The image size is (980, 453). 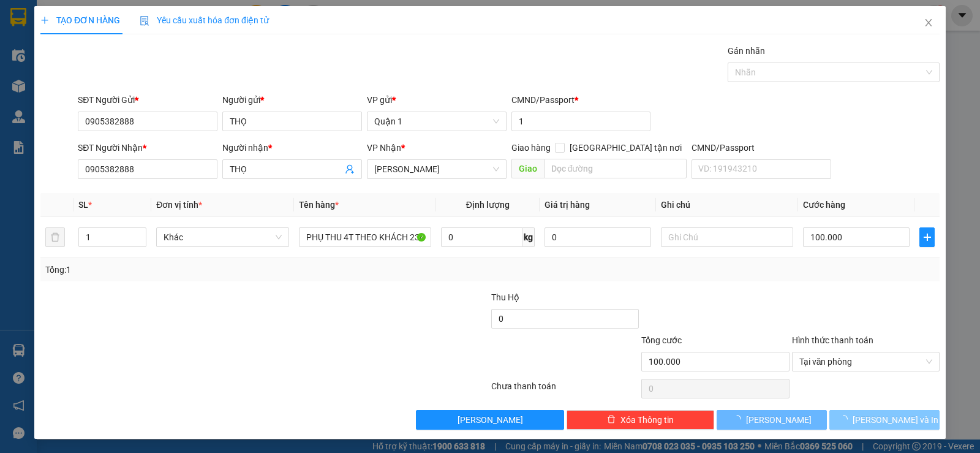 What do you see at coordinates (365, 237) in the screenshot?
I see `input: VD: Bàn, Ghế` at bounding box center [365, 237].